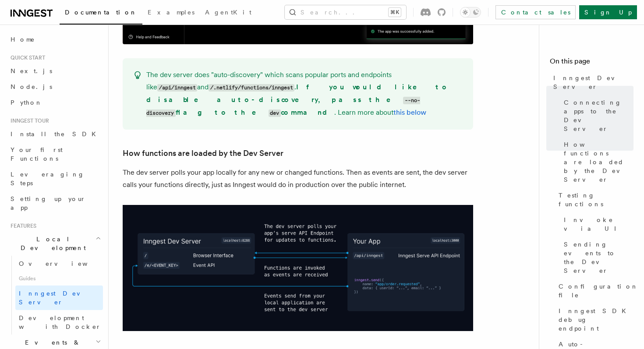 The image size is (644, 349). I want to click on h4: On this page, so click(591, 63).